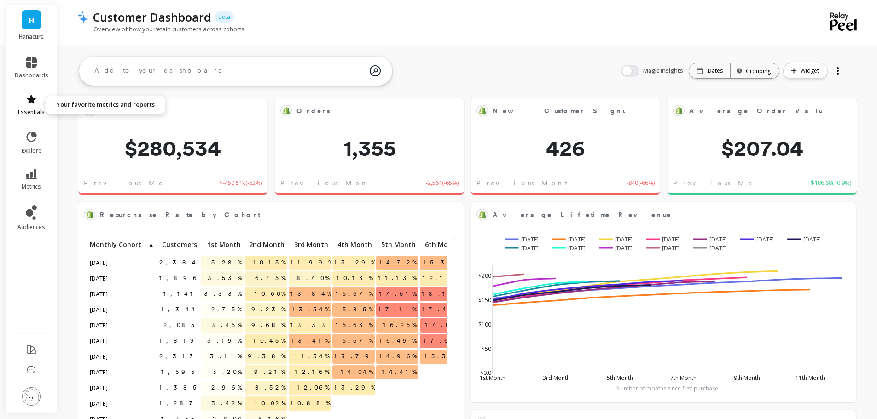  Describe the element at coordinates (441, 263) in the screenshot. I see `span: 15.35%` at that location.